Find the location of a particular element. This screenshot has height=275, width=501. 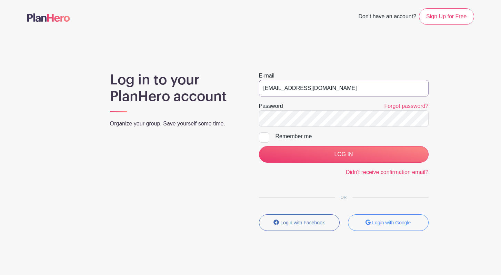

a: Didn't receive confirmation email? is located at coordinates (387, 172).